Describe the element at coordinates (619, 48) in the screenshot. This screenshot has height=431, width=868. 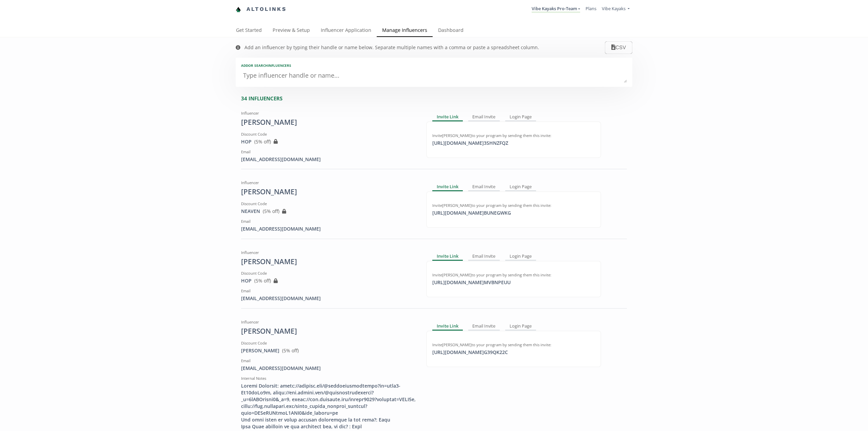
I see `button: CSV` at that location.